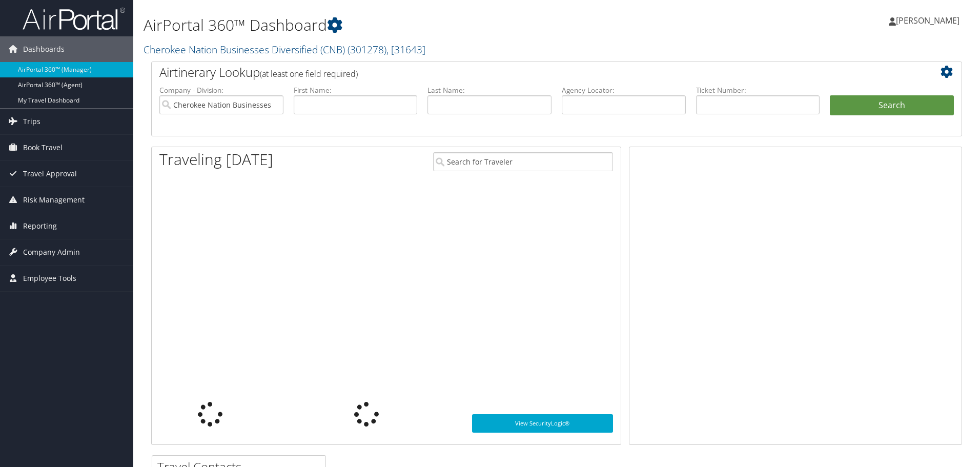 This screenshot has width=980, height=467. What do you see at coordinates (40, 226) in the screenshot?
I see `span: Reporting` at bounding box center [40, 226].